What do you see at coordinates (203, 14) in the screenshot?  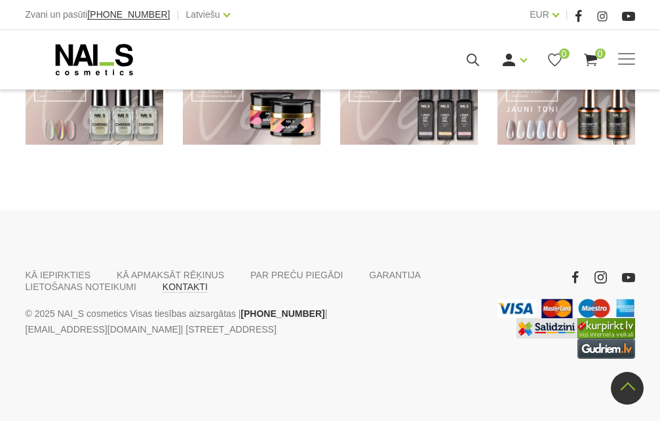 I see `a: Latviešu` at bounding box center [203, 14].